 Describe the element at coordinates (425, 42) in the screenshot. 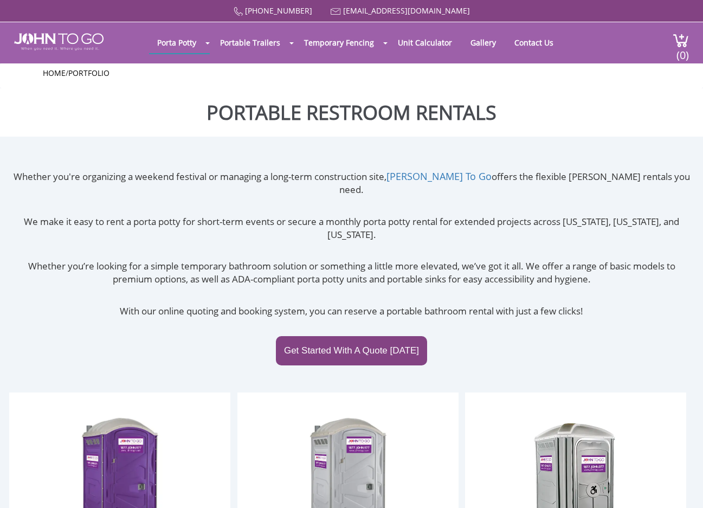

I see `a: Unit Calculator` at that location.